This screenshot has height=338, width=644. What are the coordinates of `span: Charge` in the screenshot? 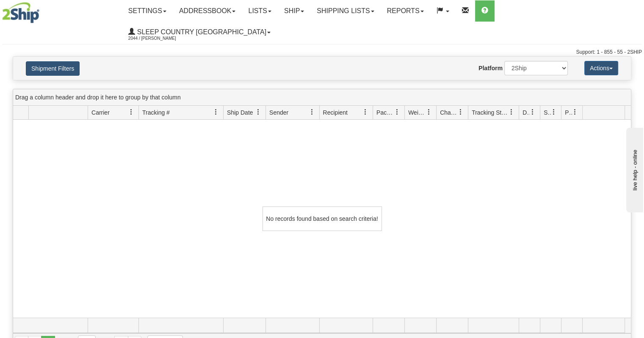 It's located at (449, 112).